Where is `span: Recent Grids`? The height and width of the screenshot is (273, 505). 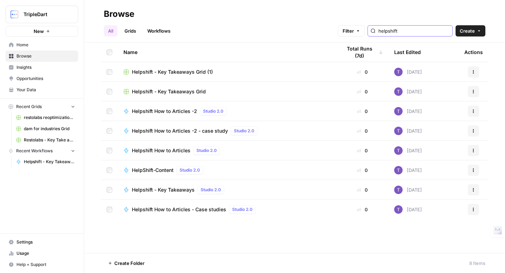
span: Recent Grids is located at coordinates (29, 107).